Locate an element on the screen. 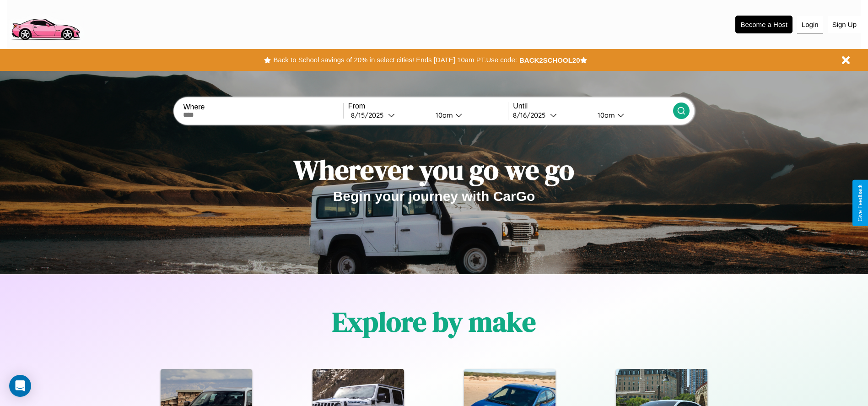 This screenshot has height=406, width=868. div: 8 / 15 / 2025 is located at coordinates (369, 115).